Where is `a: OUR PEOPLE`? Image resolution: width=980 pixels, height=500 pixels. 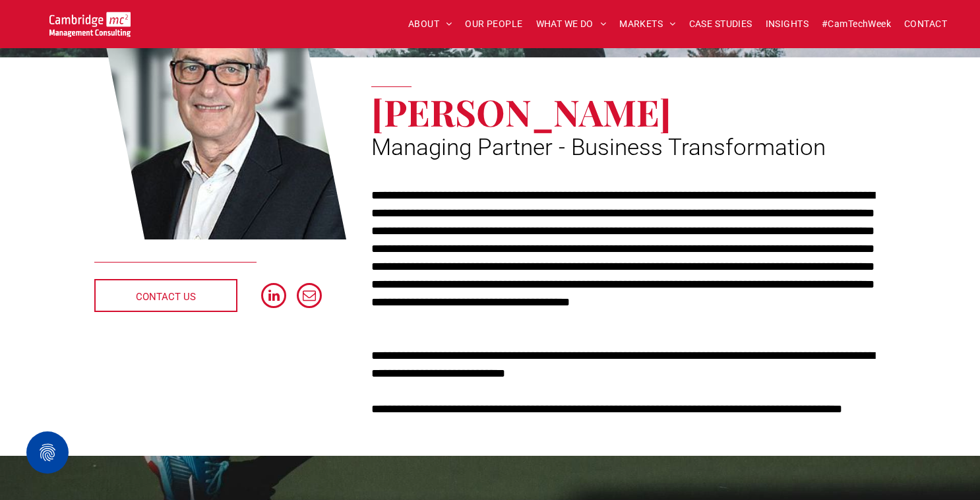 a: OUR PEOPLE is located at coordinates (493, 23).